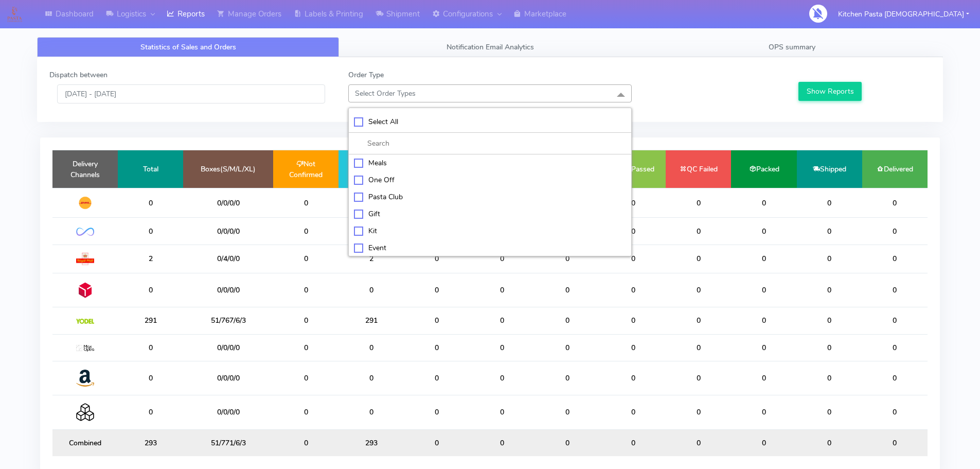 This screenshot has width=980, height=469. I want to click on img: Yodel, so click(85, 321).